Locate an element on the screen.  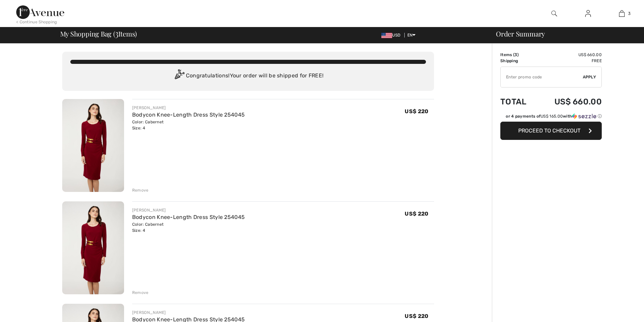
a: Sign In is located at coordinates (588, 14).